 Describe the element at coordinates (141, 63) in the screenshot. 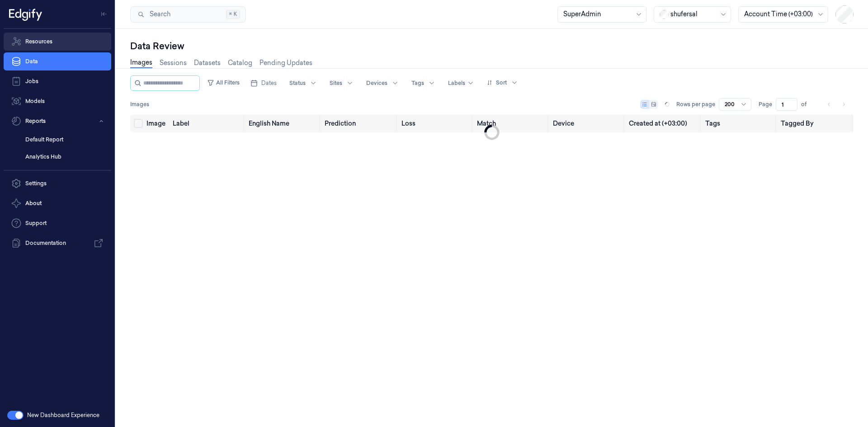

I see `a: Images` at that location.